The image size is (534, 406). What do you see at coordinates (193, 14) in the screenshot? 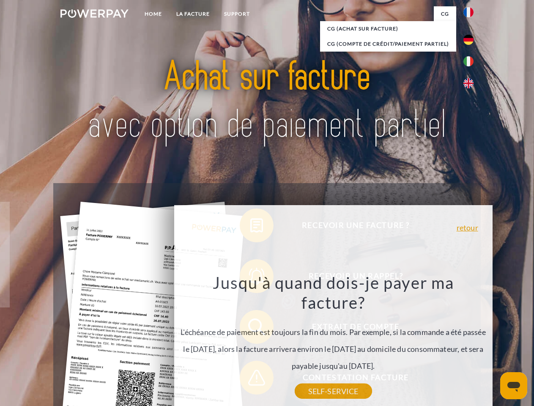
I see `a: LA FACTURE` at bounding box center [193, 14].